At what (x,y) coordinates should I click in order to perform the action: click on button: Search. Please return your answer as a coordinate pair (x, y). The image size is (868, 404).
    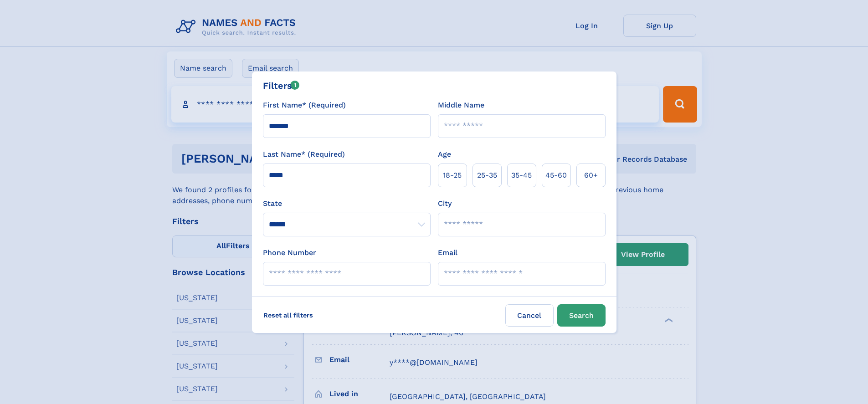
    Looking at the image, I should click on (581, 315).